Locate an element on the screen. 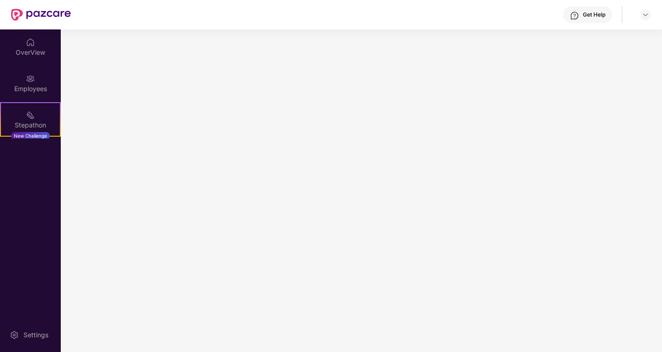 The height and width of the screenshot is (352, 662). div: Stepathon is located at coordinates (30, 125).